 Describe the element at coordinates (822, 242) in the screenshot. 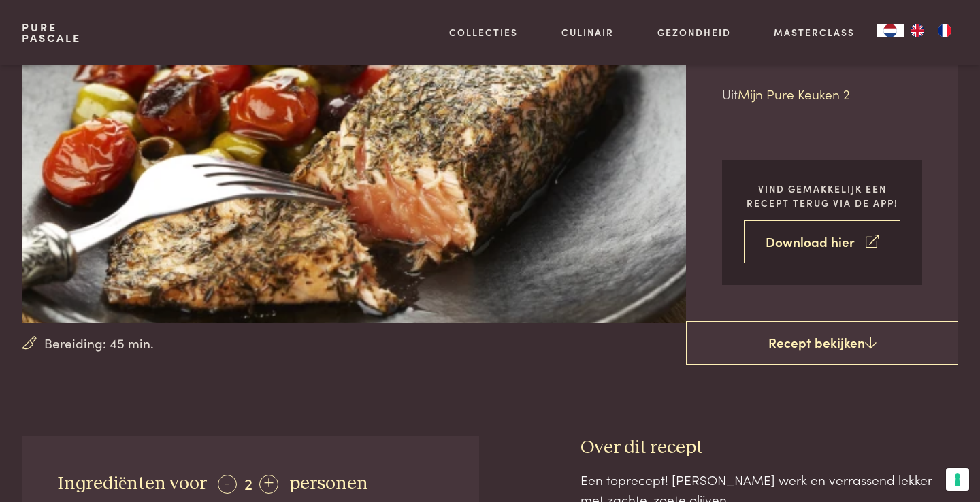

I see `a: Download hier` at that location.